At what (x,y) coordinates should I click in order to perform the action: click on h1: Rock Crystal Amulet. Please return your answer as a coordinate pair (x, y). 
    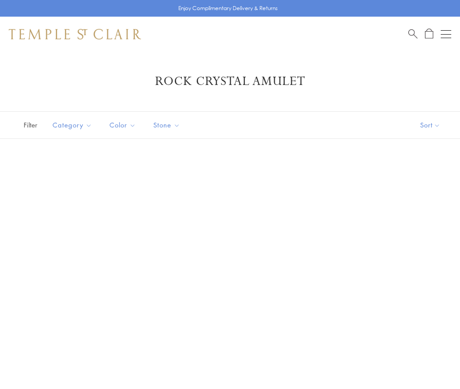
    Looking at the image, I should click on (230, 81).